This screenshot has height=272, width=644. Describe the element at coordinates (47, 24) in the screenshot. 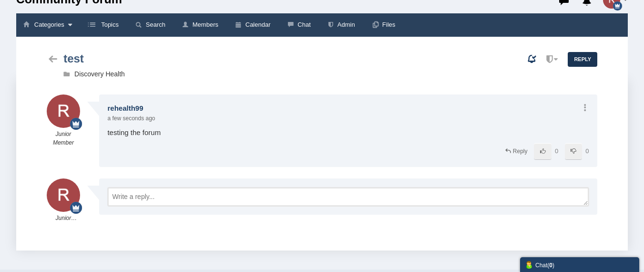

I see `a: Categories` at that location.